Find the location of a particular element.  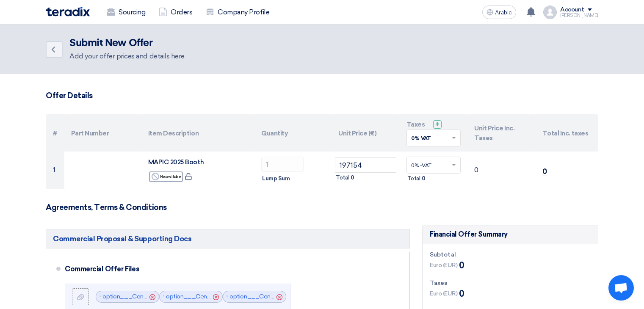

input: RFQ_STEP1.ITEMS.2.AMOUNT_TITLE is located at coordinates (282, 164).